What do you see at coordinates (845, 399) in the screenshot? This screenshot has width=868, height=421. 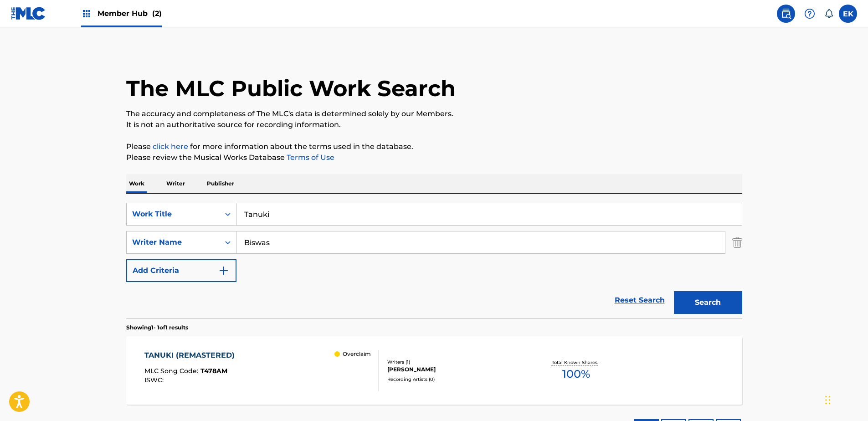 I see `div: Chat Widget` at bounding box center [845, 399].